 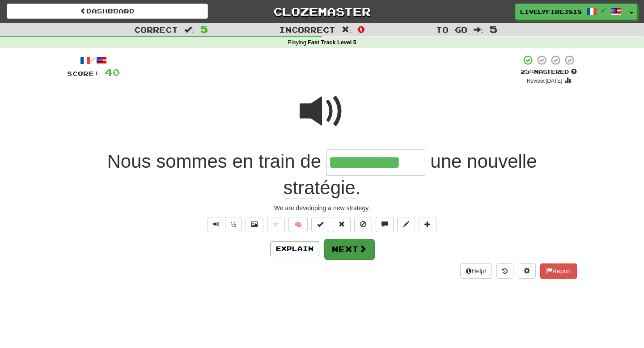 What do you see at coordinates (551, 12) in the screenshot?
I see `span: LivelyFire3818` at bounding box center [551, 12].